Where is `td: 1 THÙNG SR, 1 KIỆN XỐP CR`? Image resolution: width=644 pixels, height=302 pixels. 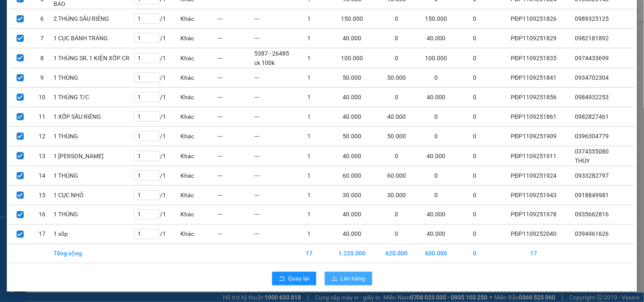 td: 1 THÙNG SR, 1 KIỆN XỐP CR is located at coordinates (93, 58).